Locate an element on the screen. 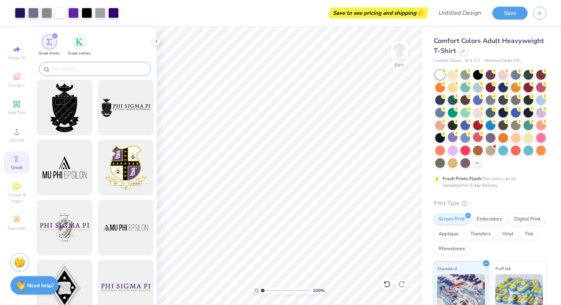 The image size is (561, 305). span: Comfort Colors is located at coordinates (448, 61).